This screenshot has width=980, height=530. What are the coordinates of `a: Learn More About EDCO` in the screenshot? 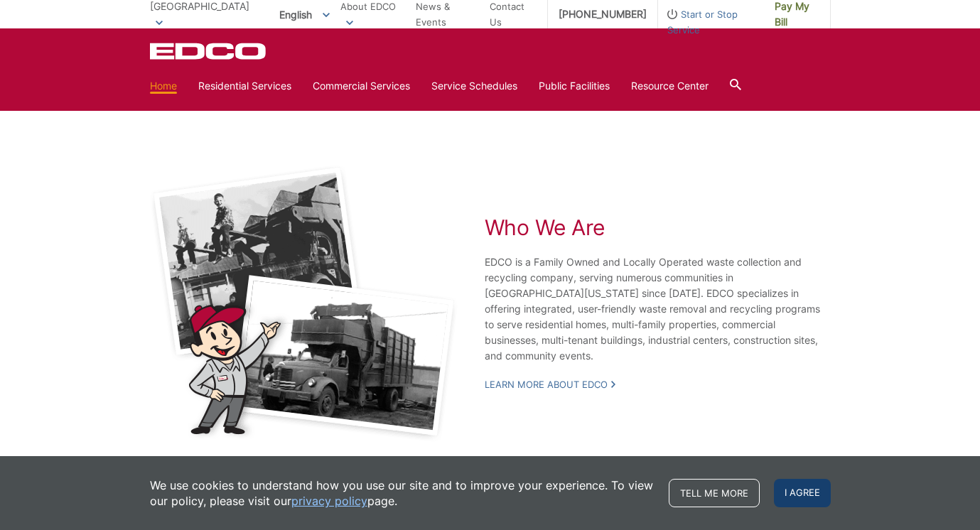 It's located at (551, 384).